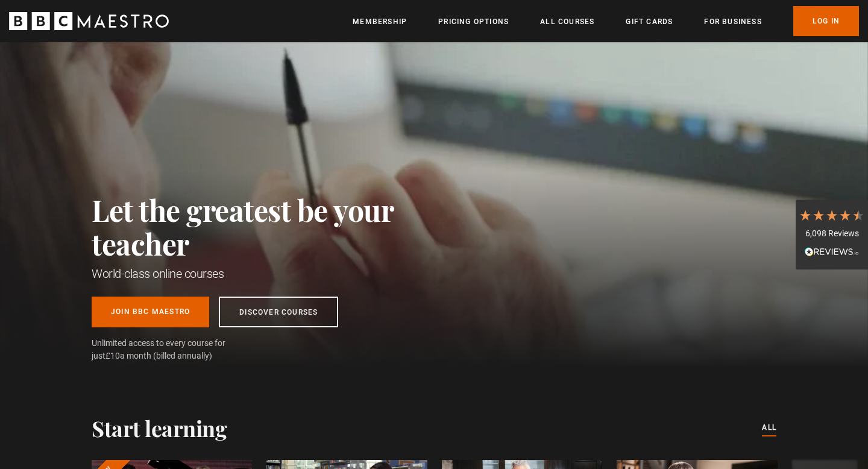 This screenshot has height=469, width=868. What do you see at coordinates (88, 21) in the screenshot?
I see `a: BBC Maestro` at bounding box center [88, 21].